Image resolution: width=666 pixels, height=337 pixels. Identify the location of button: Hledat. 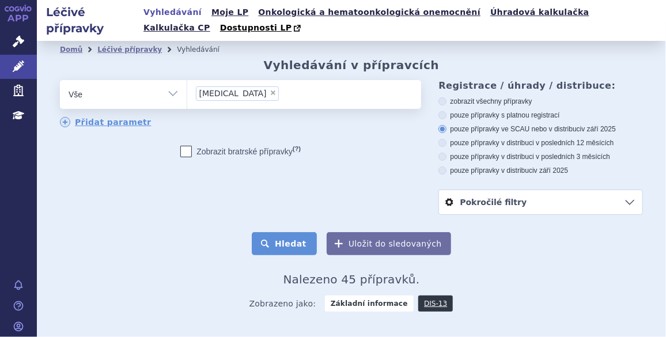
(284, 244).